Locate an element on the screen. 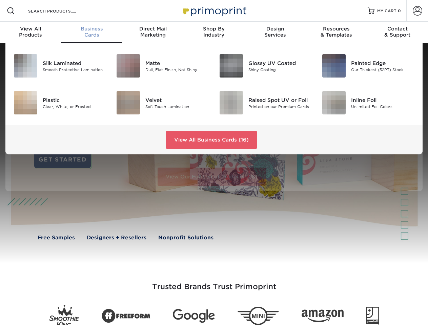 This screenshot has width=428, height=325. img: Primoprint is located at coordinates (214, 11).